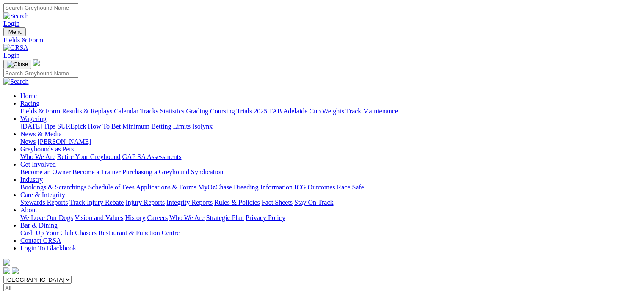 The height and width of the screenshot is (291, 644). I want to click on a: Coursing, so click(222, 111).